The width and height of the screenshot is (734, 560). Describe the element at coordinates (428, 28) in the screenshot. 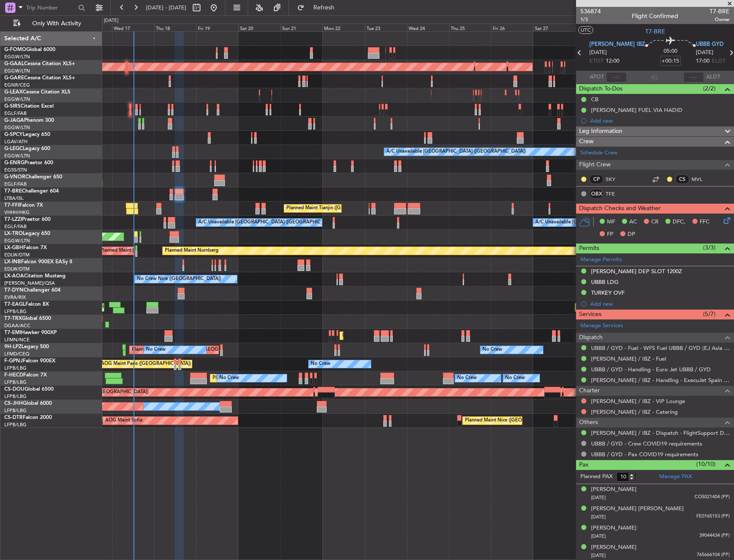

I see `div: Wed 24` at that location.